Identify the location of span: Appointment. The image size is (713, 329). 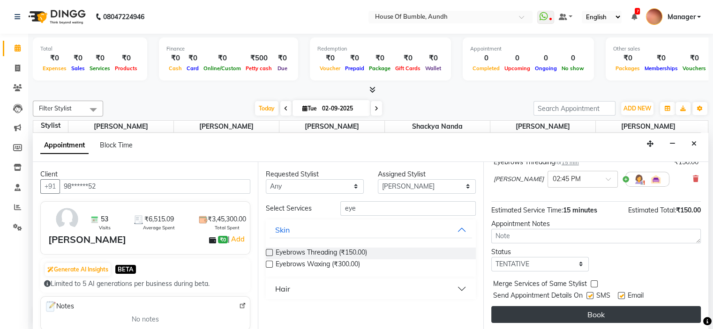
(64, 146).